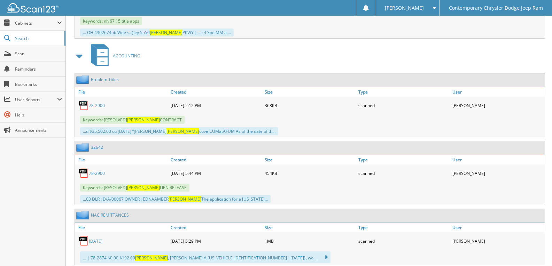  Describe the element at coordinates (111, 21) in the screenshot. I see `span: Keywords: nh 67 15 title apps` at that location.